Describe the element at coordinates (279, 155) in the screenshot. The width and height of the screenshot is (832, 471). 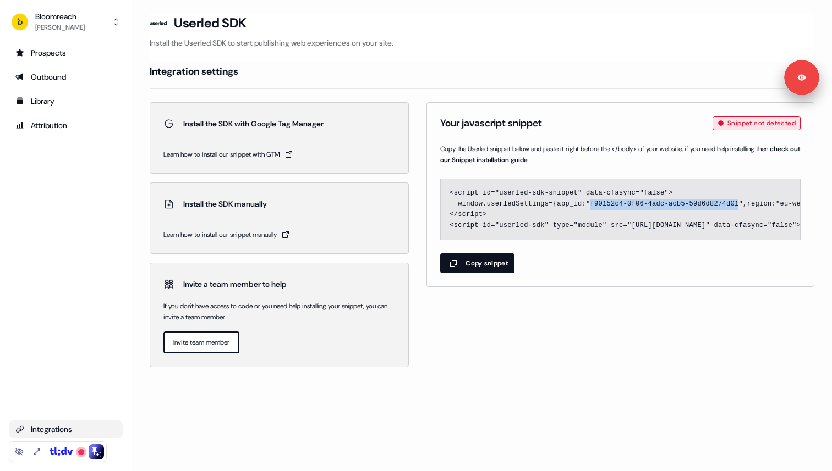
I see `a: Learn how to install our snippet with GTM` at that location.